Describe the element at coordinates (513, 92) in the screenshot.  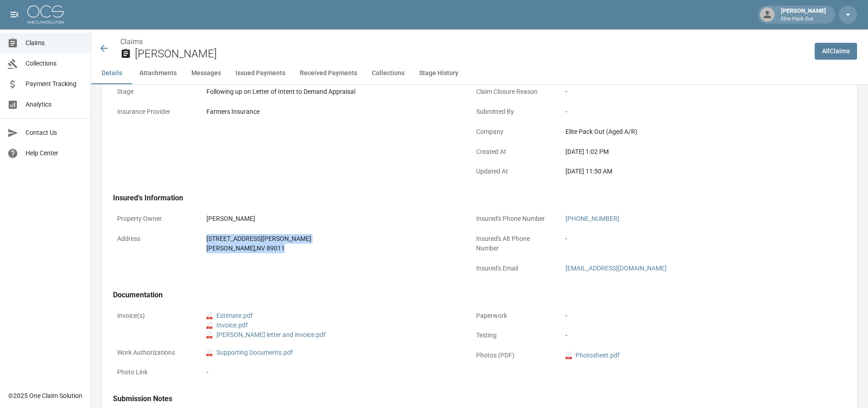
I see `p: Claim Closure Reason` at that location.